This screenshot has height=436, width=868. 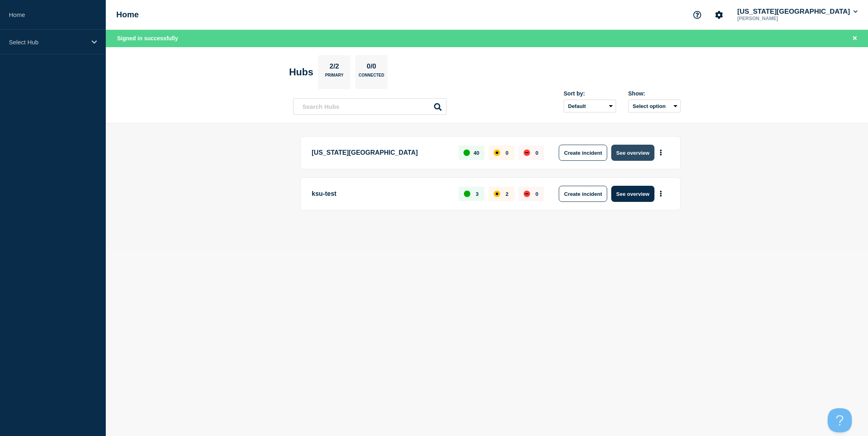 What do you see at coordinates (590, 94) in the screenshot?
I see `div: Sort by:` at bounding box center [590, 94].